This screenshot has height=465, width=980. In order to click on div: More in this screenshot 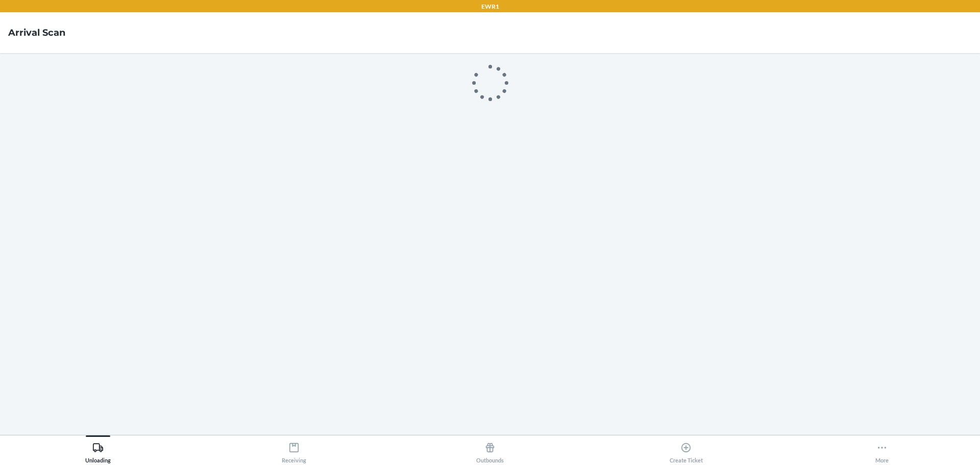, I will do `click(882, 451)`.